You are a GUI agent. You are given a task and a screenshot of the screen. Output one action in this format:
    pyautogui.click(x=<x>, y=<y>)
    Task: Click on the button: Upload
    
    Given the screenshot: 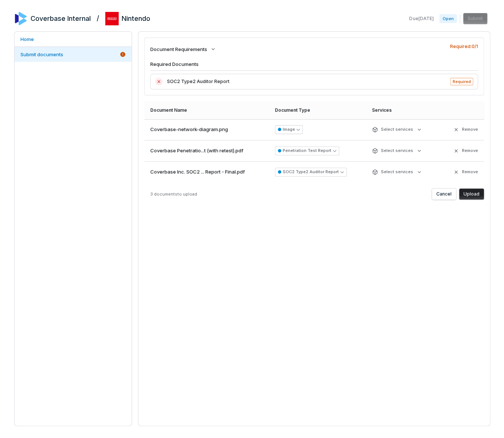 What is the action you would take?
    pyautogui.click(x=472, y=194)
    